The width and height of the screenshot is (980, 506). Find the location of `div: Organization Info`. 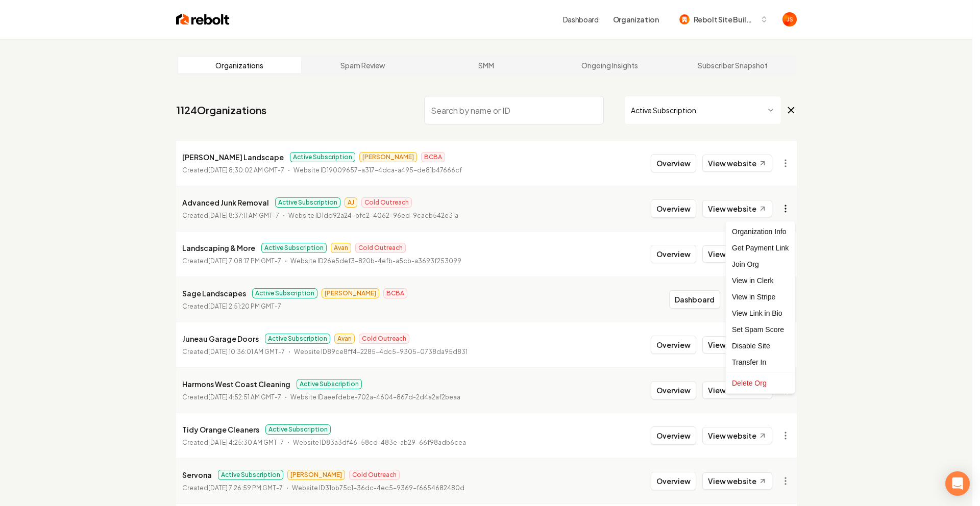

div: Organization Info is located at coordinates (760, 232).